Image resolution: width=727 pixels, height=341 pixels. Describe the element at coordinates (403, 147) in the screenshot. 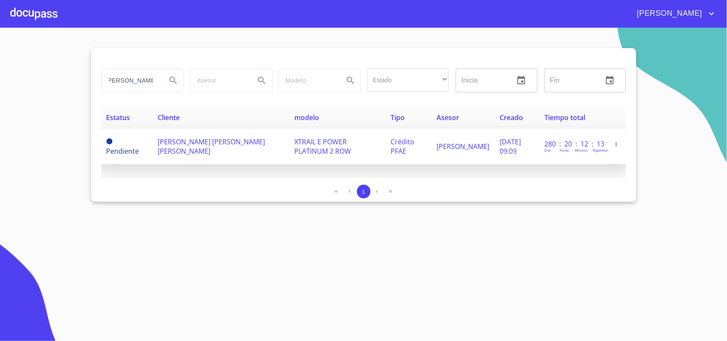

I see `span: Crédito PFAE` at that location.